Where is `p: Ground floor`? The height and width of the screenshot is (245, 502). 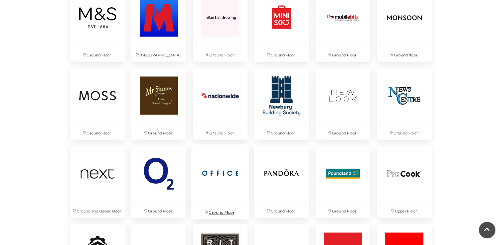
p: Ground floor is located at coordinates (404, 53).